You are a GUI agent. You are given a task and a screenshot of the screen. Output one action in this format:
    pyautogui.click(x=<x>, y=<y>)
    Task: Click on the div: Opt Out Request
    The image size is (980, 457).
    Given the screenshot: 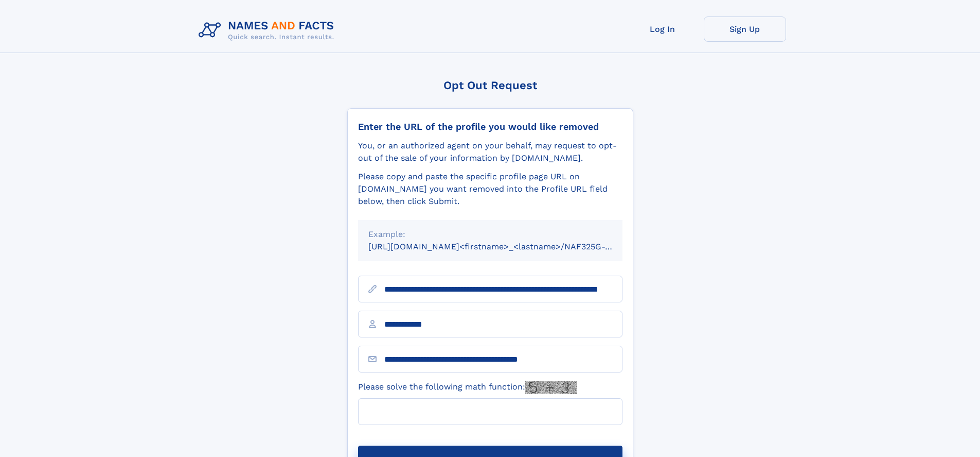 What is the action you would take?
    pyautogui.click(x=490, y=85)
    